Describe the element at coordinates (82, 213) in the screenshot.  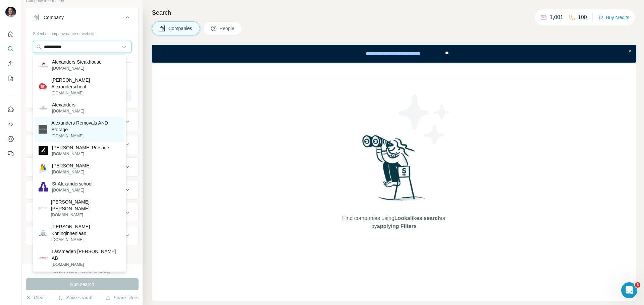
I see `button: Technologies` at that location.